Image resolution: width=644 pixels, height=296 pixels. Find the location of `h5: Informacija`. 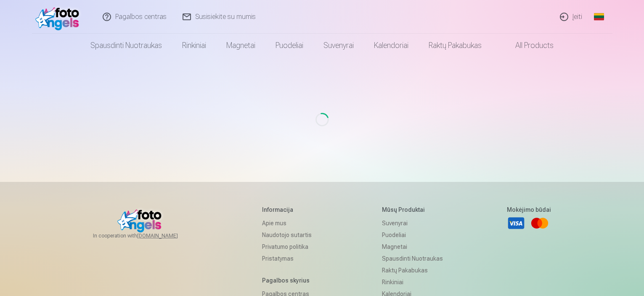

h5: Informacija is located at coordinates (290, 210).